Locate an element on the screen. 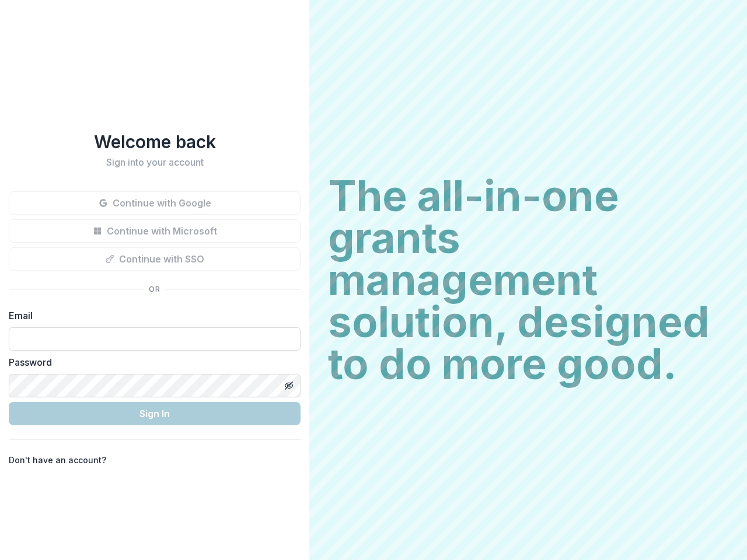 This screenshot has height=560, width=747. h2: Sign into your account is located at coordinates (155, 162).